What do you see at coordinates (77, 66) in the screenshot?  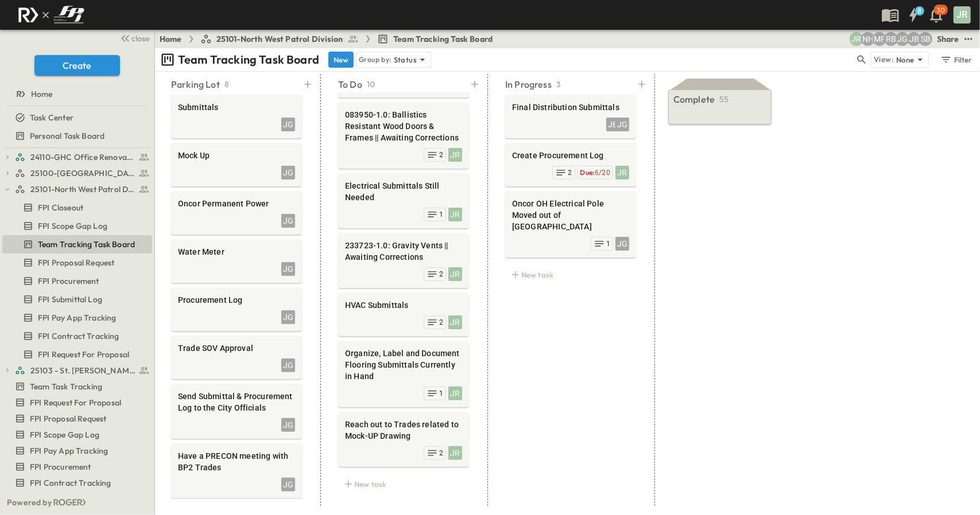 I see `button: Create` at bounding box center [77, 66].